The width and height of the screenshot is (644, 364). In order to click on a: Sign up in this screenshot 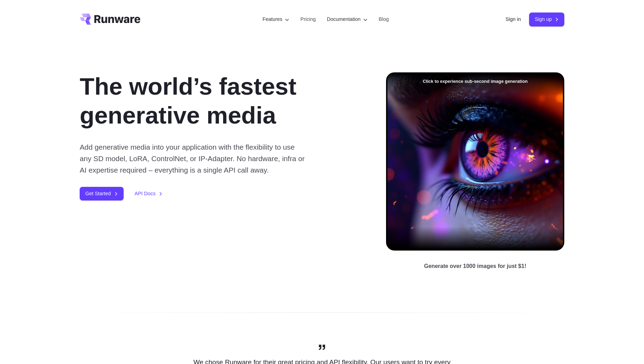, I will do `click(546, 19)`.